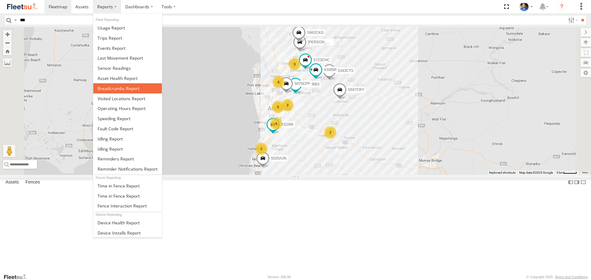  I want to click on a: Usage Report, so click(127, 28).